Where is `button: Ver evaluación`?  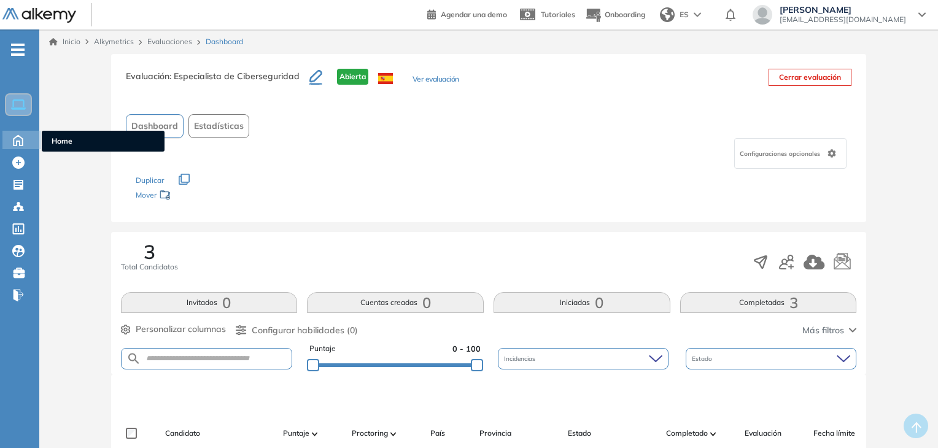
button: Ver evaluación is located at coordinates (436, 80).